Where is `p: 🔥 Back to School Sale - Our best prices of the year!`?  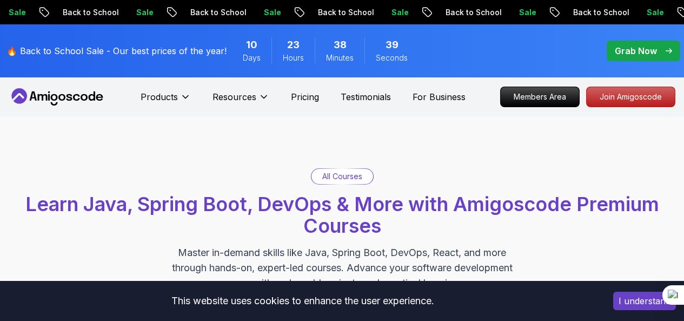
p: 🔥 Back to School Sale - Our best prices of the year! is located at coordinates (116, 51).